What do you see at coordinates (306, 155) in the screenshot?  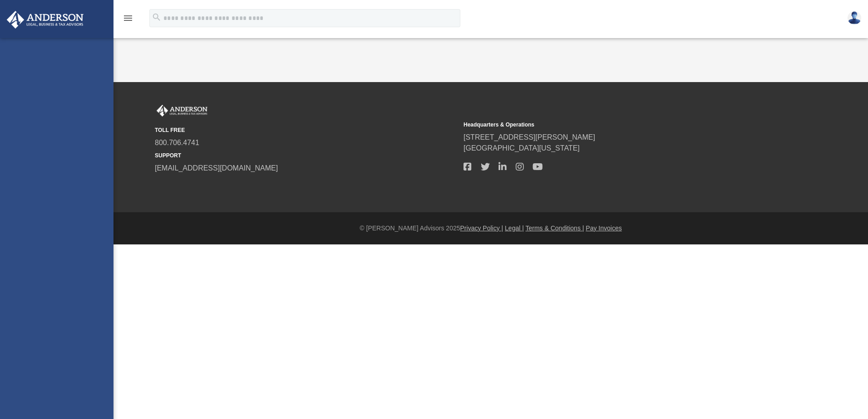 I see `small: SUPPORT` at bounding box center [306, 155].